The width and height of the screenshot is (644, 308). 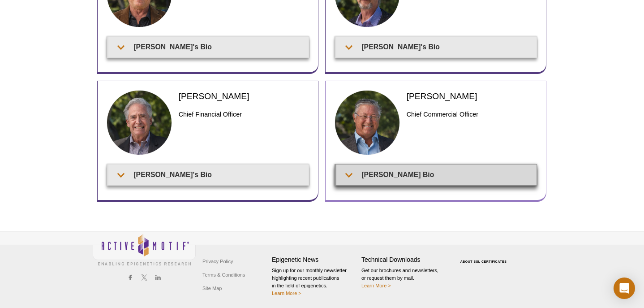 I want to click on a: Site Map, so click(x=212, y=288).